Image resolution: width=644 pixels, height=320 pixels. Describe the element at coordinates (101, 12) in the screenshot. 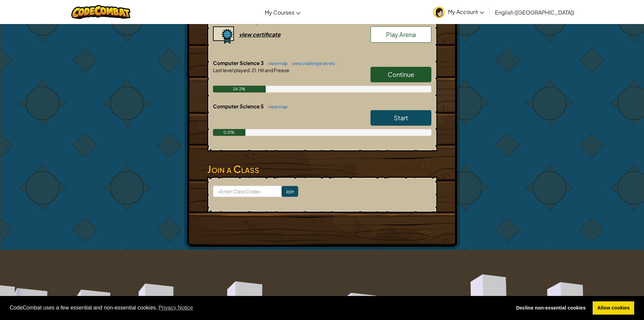

I see `img: CodeCombat logo` at that location.